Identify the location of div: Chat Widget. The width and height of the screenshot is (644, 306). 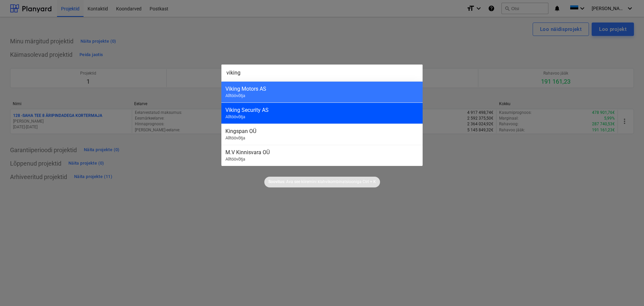
(627, 290).